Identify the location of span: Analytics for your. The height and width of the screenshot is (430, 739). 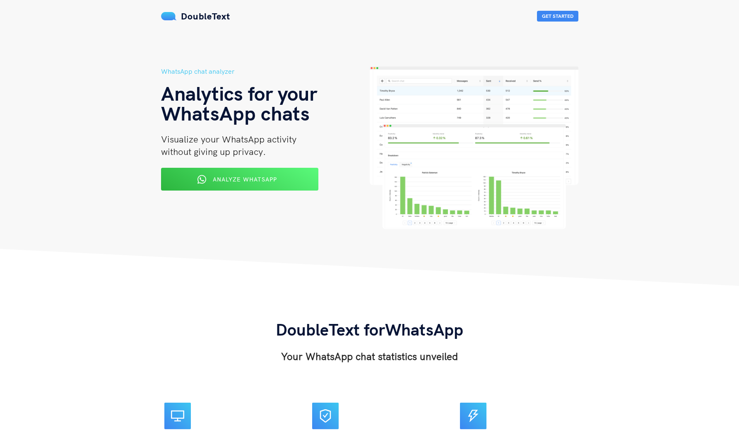
(239, 93).